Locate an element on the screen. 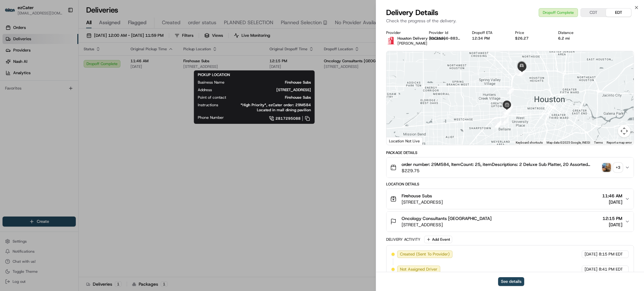 This screenshot has height=291, width=644. button: Start new chat is located at coordinates (110, 66).